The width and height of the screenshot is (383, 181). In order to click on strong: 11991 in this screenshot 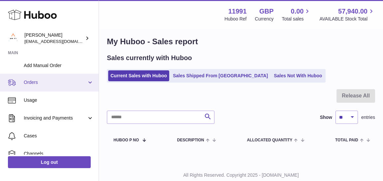, I will do `click(238, 11)`.